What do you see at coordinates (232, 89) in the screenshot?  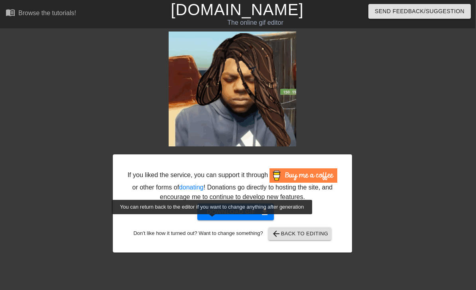 I see `img: pJcYuvBB.gif` at bounding box center [232, 89].